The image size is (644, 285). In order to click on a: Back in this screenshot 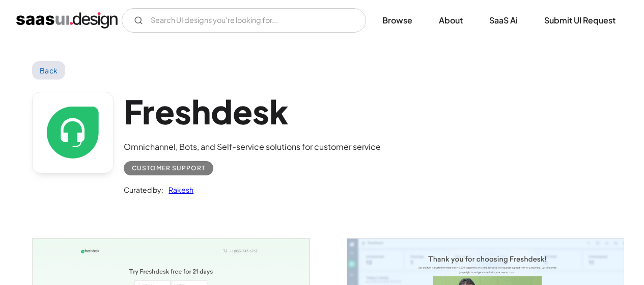, I will do `click(48, 70)`.